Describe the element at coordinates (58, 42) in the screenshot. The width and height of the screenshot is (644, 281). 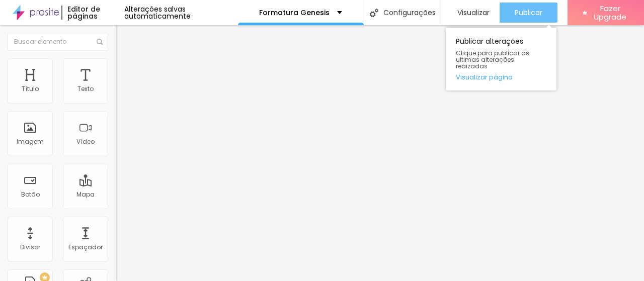
I see `input: Buscar elemento` at that location.